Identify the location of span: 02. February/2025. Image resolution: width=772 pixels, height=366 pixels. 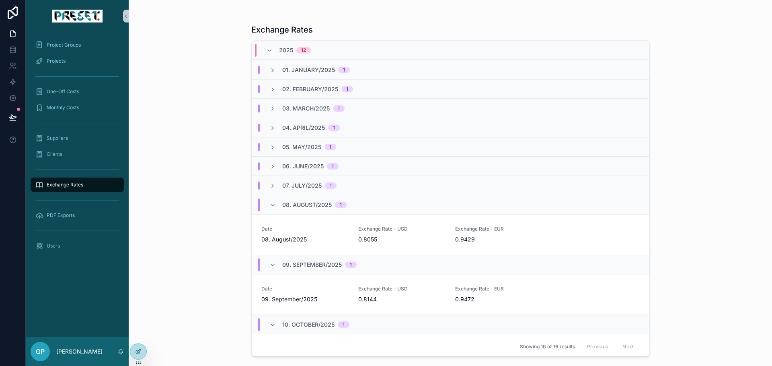
(310, 89).